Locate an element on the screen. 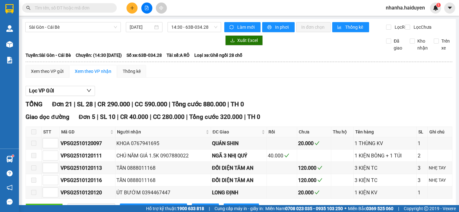 The image size is (459, 212). button: caret-down is located at coordinates (450, 8).